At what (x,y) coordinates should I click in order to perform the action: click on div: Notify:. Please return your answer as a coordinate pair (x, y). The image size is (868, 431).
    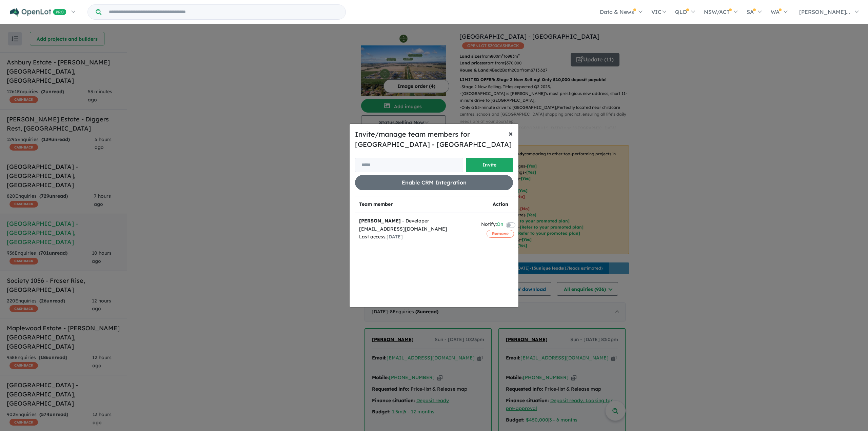
    Looking at the image, I should click on (492, 224).